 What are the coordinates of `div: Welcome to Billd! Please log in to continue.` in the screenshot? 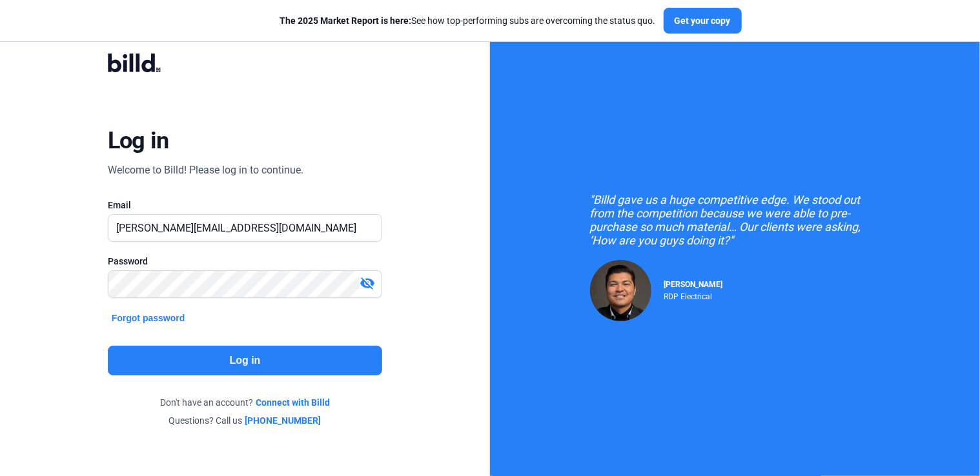 It's located at (205, 171).